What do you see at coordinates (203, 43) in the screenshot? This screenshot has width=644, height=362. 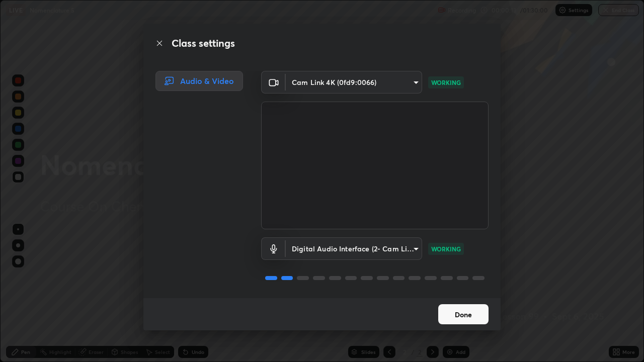 I see `h2: Class settings` at bounding box center [203, 43].